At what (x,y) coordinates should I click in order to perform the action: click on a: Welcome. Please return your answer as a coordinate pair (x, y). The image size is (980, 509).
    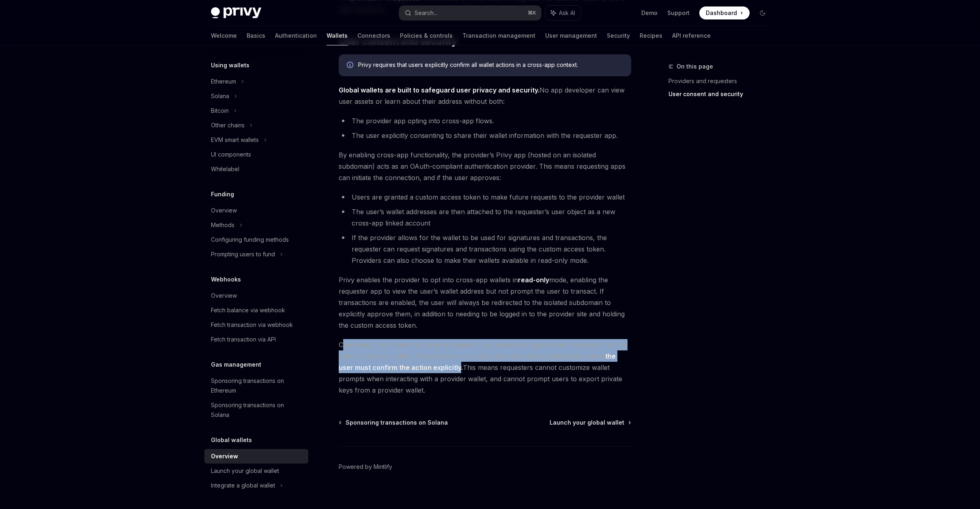
    Looking at the image, I should click on (224, 36).